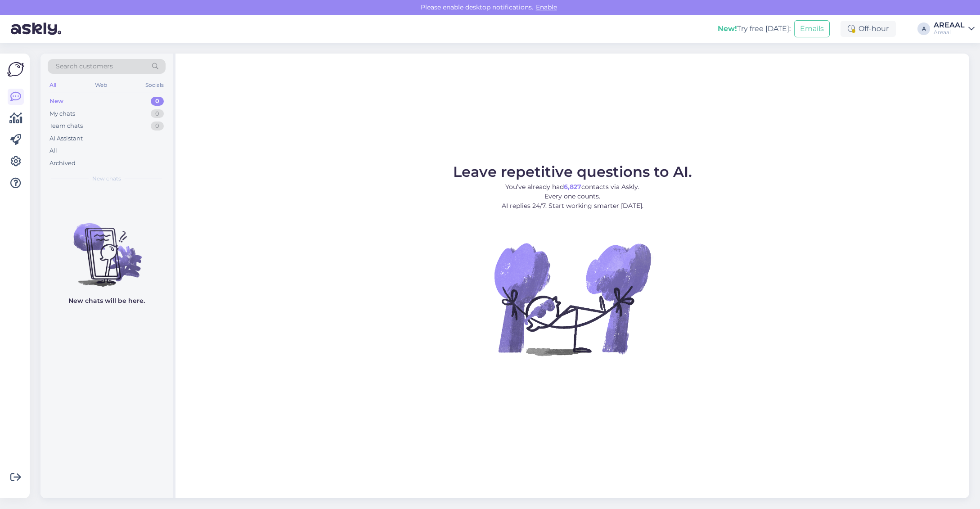 Image resolution: width=980 pixels, height=509 pixels. Describe the element at coordinates (66, 139) in the screenshot. I see `div: AI Assistant` at that location.